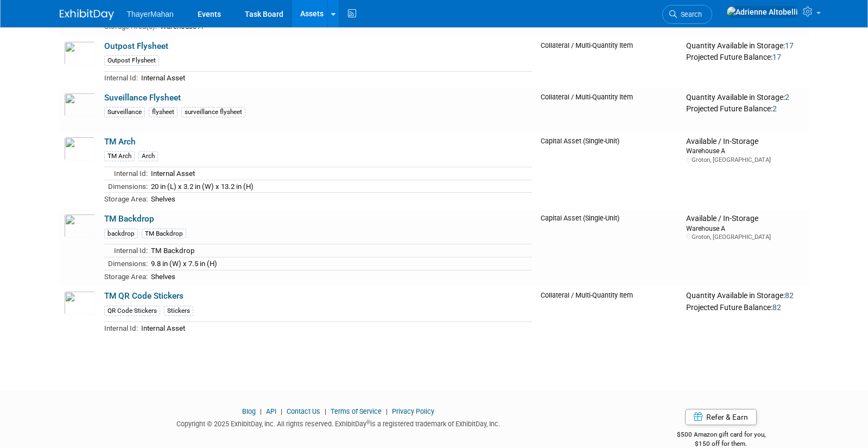  I want to click on a: Suveillance Flysheet, so click(143, 98).